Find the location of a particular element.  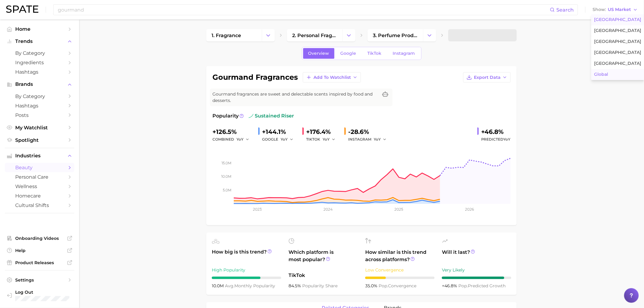

div: GOOGLE is located at coordinates (280, 139).